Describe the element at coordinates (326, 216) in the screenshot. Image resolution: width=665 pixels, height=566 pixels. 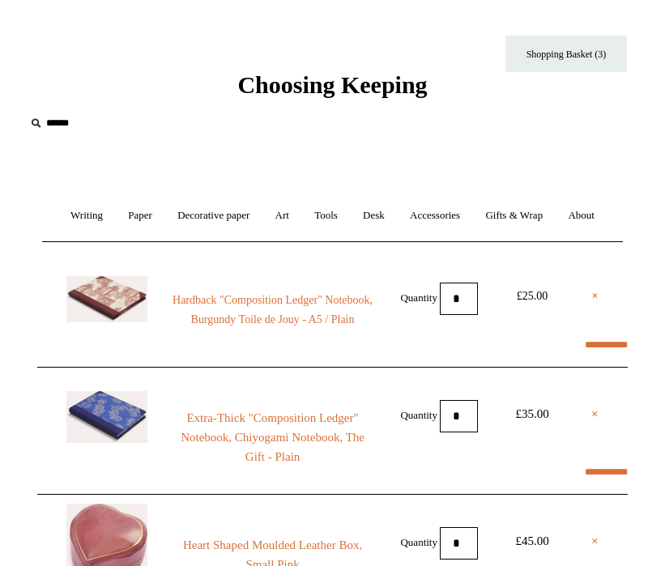
I see `a: Tools` at that location.